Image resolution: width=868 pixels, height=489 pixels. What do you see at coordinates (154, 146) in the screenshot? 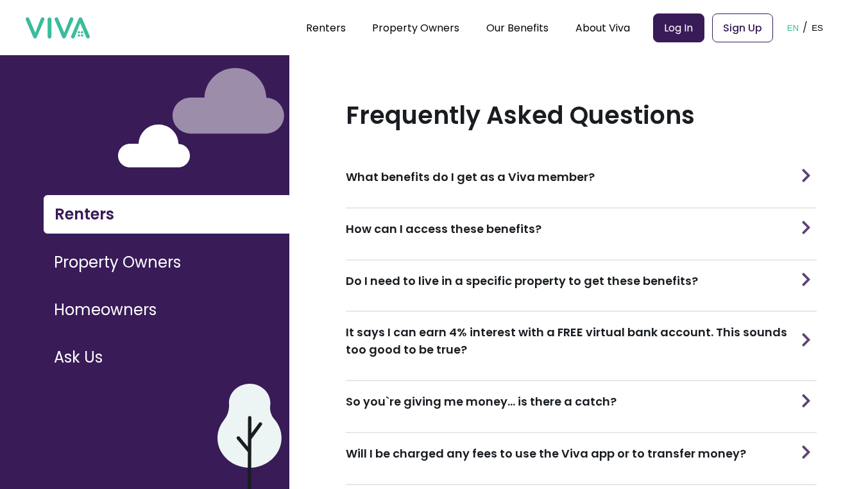
I see `img: white cloud` at bounding box center [154, 146].